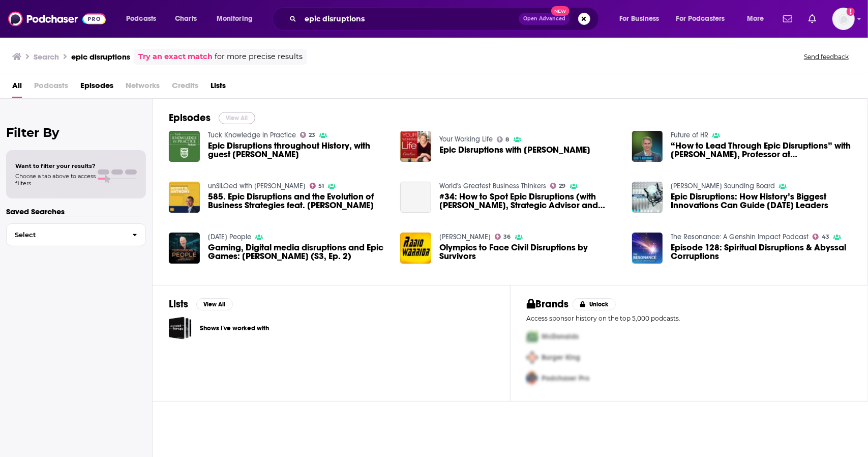 This screenshot has height=457, width=868. What do you see at coordinates (722, 186) in the screenshot?
I see `a: Withum Sounding Board` at bounding box center [722, 186].